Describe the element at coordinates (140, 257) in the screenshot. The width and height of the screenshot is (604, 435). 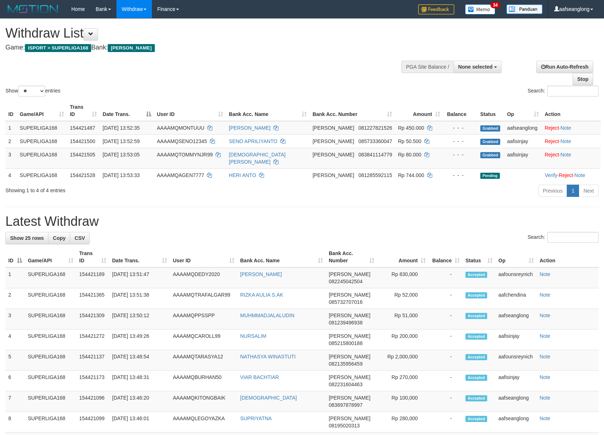
I see `th: Date Trans.: activate to sort column ascending` at that location.